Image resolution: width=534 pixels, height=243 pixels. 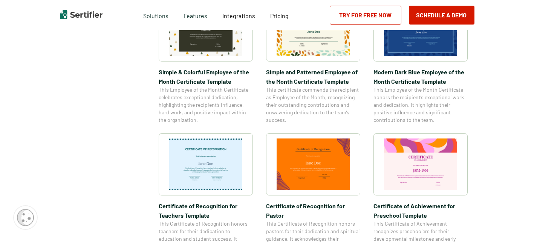 I want to click on a: Try for Free Now, so click(x=366, y=15).